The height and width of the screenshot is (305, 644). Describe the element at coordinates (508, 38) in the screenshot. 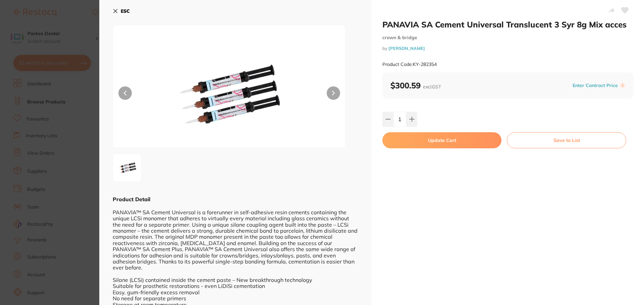

I see `small: crown & bridge` at that location.